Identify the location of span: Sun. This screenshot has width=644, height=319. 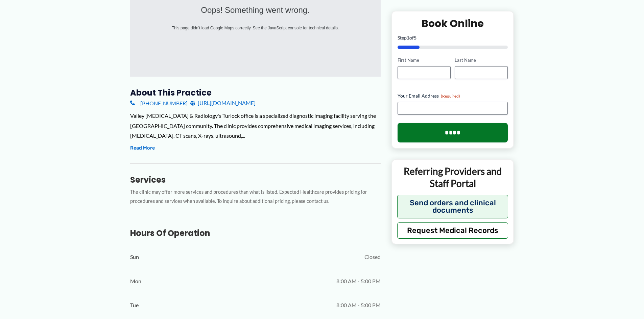
(134, 257).